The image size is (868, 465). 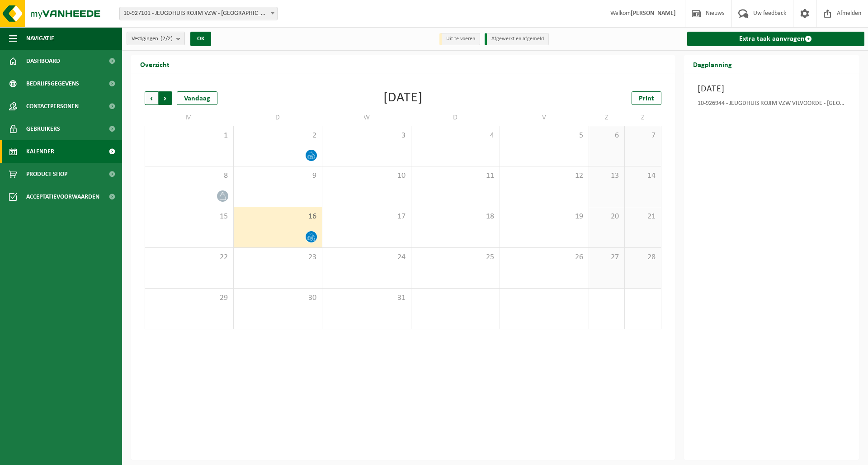 What do you see at coordinates (47, 174) in the screenshot?
I see `span: Product Shop` at bounding box center [47, 174].